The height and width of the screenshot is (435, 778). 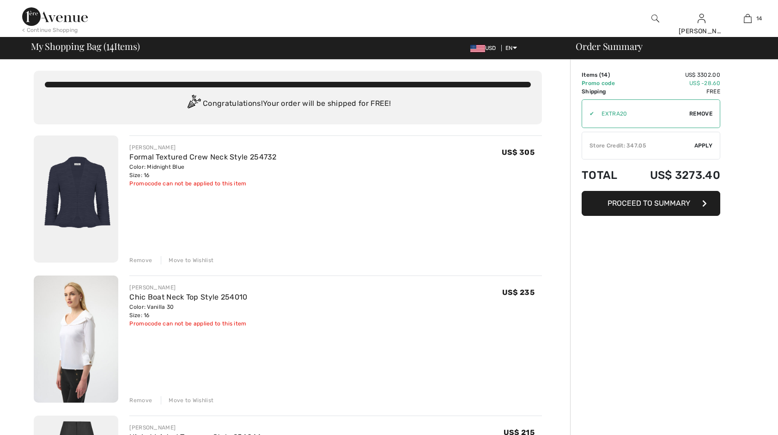 I want to click on div: Store Credit: 347.05, so click(x=638, y=146).